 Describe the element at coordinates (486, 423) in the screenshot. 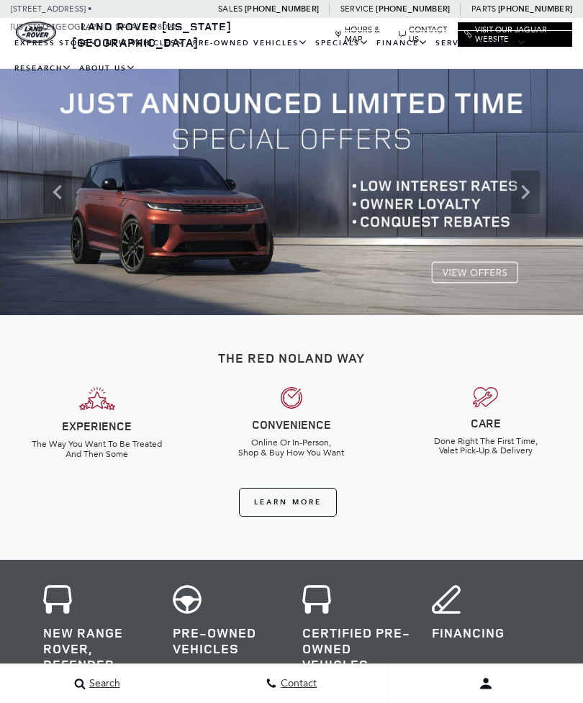

I see `strong: CARE` at that location.